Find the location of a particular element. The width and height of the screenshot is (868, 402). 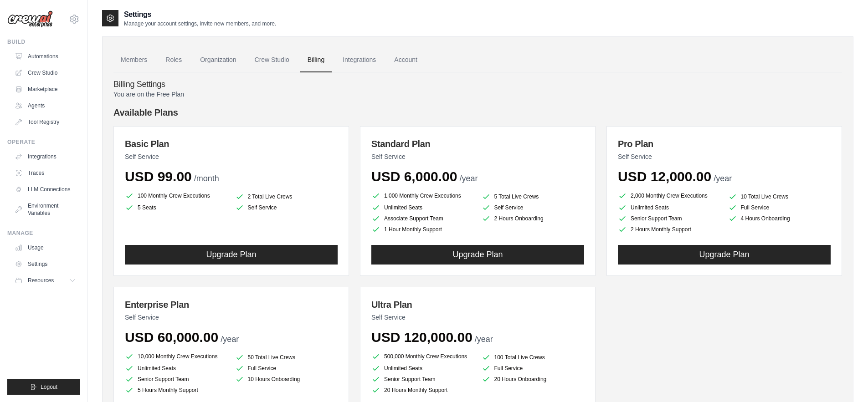

h4: Available Plans is located at coordinates (477, 113).